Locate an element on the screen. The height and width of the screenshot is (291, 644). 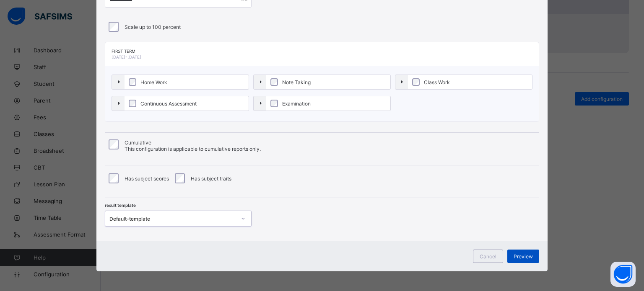
span: Cumulative is located at coordinates (138, 143).